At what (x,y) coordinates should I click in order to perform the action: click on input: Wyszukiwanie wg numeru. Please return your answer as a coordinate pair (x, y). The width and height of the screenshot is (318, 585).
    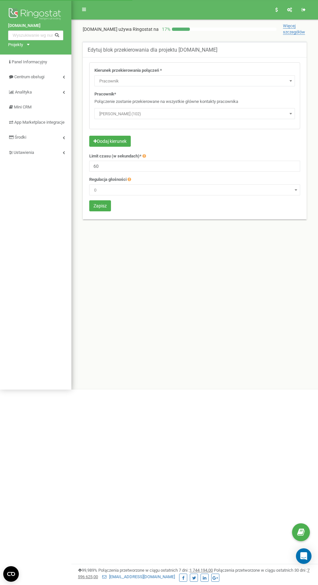
    Looking at the image, I should click on (36, 35).